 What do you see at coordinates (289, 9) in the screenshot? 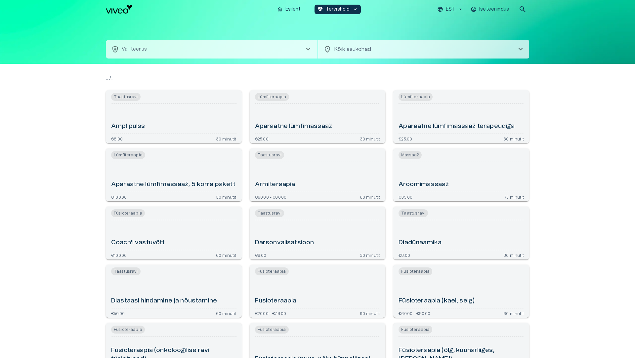
I see `button: homeEsileht` at bounding box center [289, 9].